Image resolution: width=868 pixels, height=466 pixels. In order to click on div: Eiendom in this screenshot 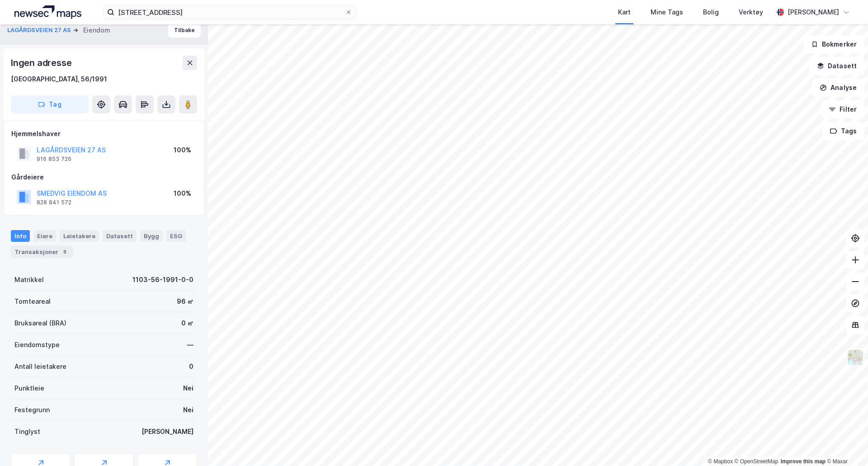, I will do `click(97, 30)`.